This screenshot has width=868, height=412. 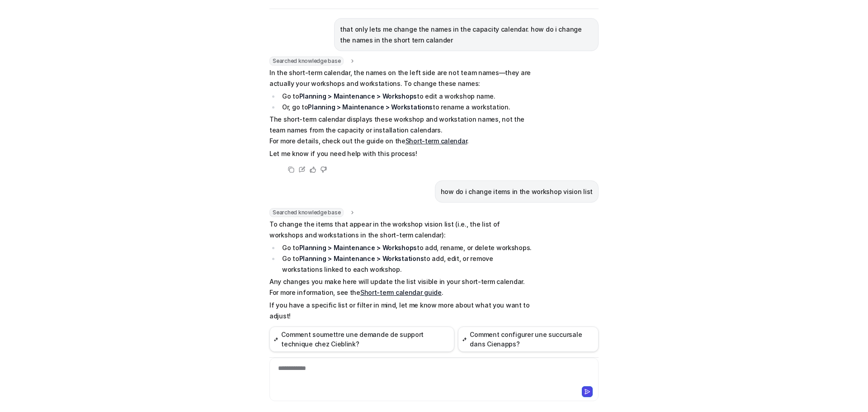 I want to click on p: If you have a specific list or filter in mind, let me know more about what you want to adjust!, so click(x=401, y=311).